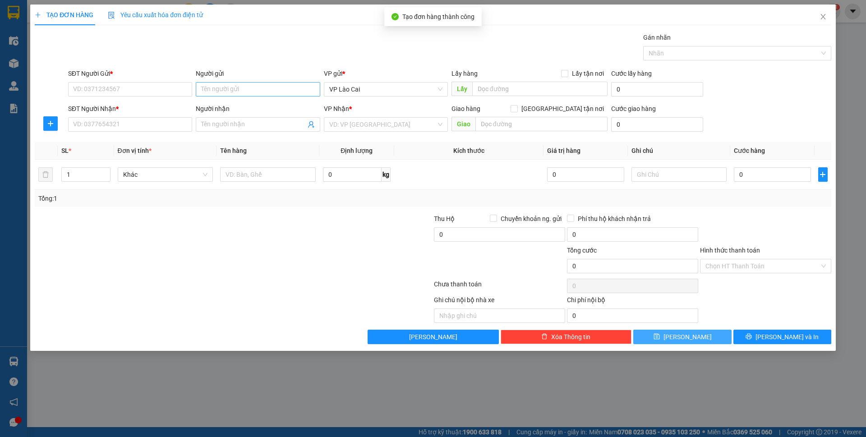  Describe the element at coordinates (111, 15) in the screenshot. I see `img: icon` at that location.